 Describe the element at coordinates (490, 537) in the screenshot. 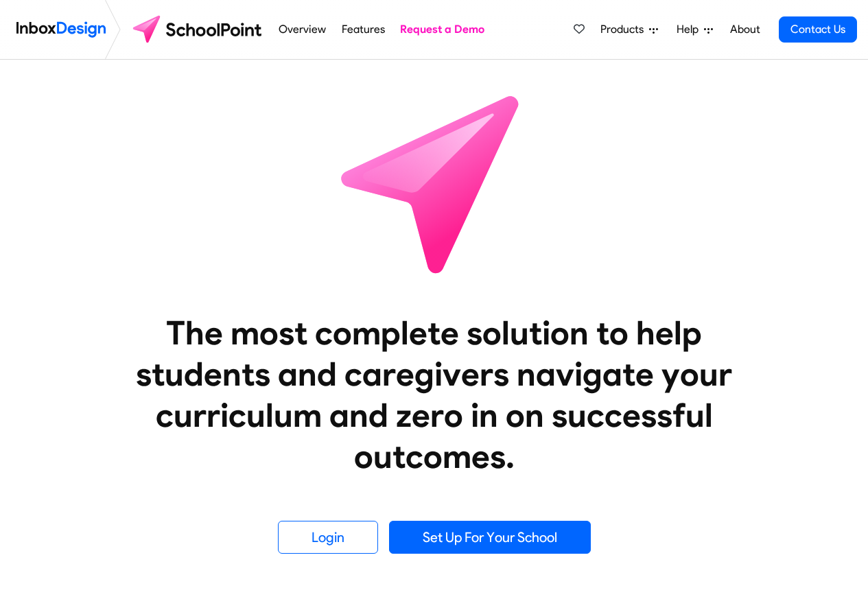

I see `a: Set Up For Your School` at that location.